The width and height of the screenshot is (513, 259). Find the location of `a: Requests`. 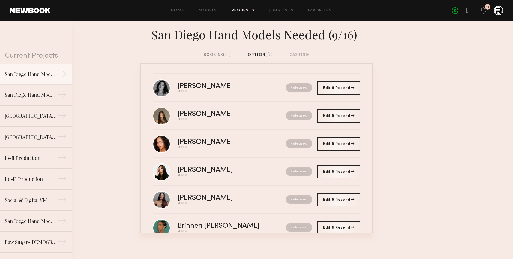

a: Requests is located at coordinates (243, 11).